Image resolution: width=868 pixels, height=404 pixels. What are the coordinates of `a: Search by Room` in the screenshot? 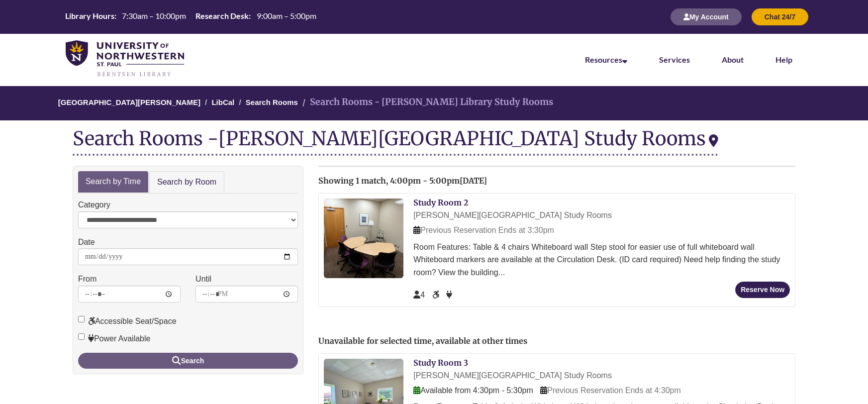 It's located at (187, 182).